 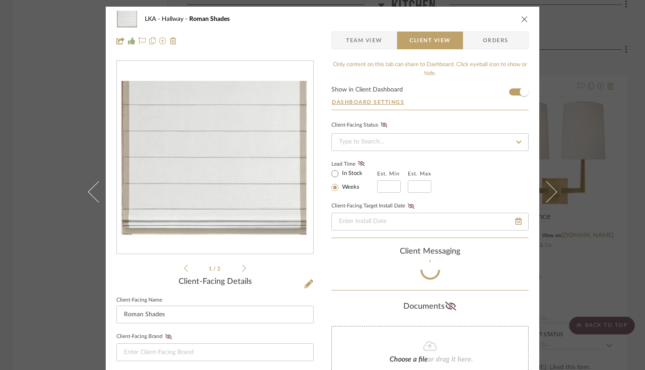 What do you see at coordinates (215, 282) in the screenshot?
I see `div: Client-Facing Details` at bounding box center [215, 282].